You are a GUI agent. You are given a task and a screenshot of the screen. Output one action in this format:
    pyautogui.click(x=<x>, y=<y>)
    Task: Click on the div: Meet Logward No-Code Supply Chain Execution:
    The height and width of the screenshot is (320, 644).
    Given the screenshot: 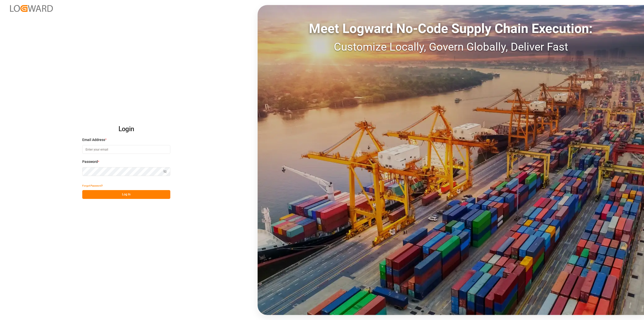 What is the action you would take?
    pyautogui.click(x=451, y=28)
    